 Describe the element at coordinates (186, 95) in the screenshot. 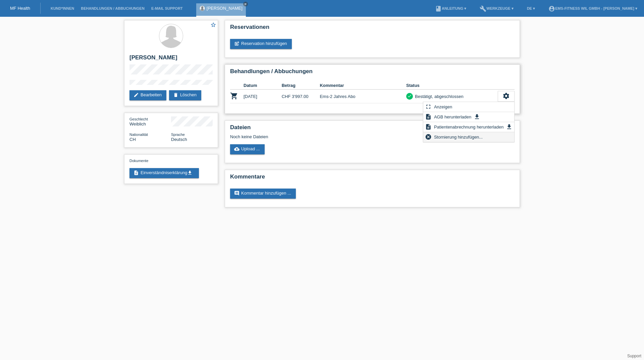

I see `a: deleteLöschen` at that location.